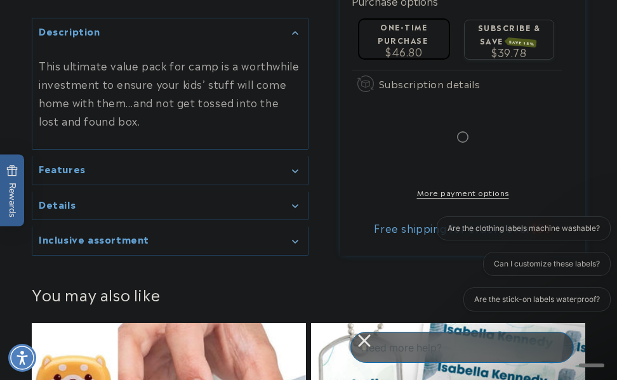 This screenshot has height=380, width=617. What do you see at coordinates (170, 206) in the screenshot?
I see `summary: Details` at bounding box center [170, 206].